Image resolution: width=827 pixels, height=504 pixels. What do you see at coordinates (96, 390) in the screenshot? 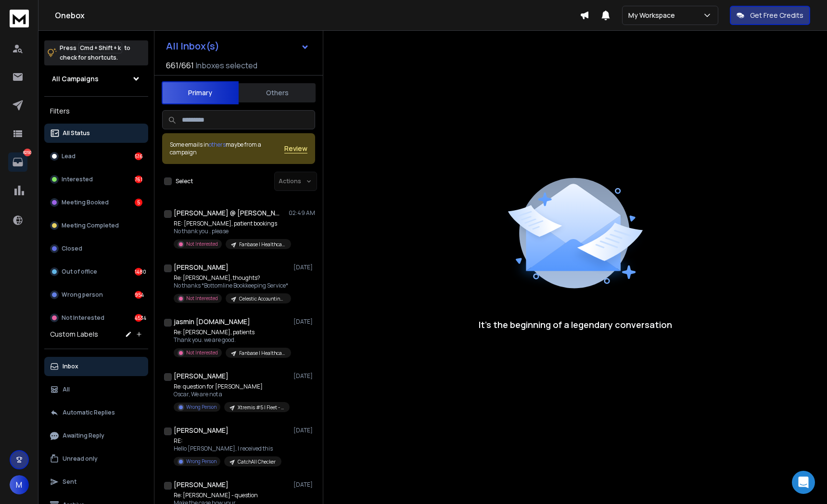
I see `button: All` at bounding box center [96, 390].